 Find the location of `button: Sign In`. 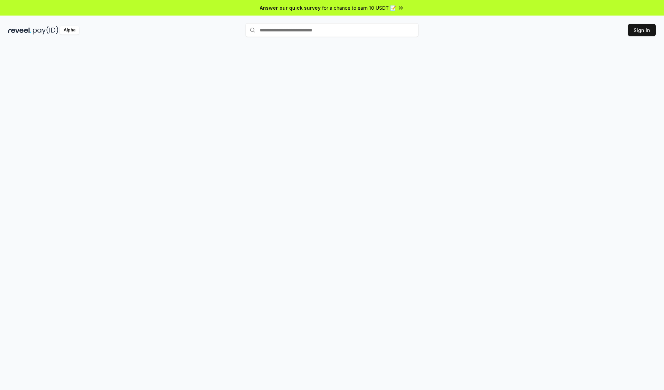

button: Sign In is located at coordinates (642, 30).